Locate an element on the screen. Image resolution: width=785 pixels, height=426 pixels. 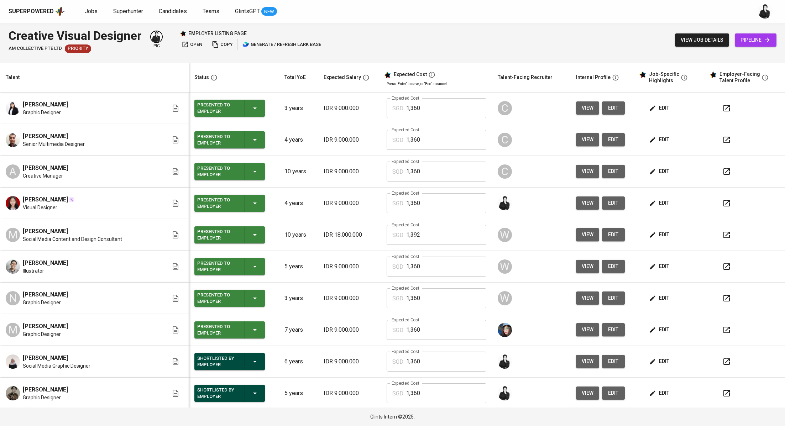
div: Internal Profile is located at coordinates (593, 77).